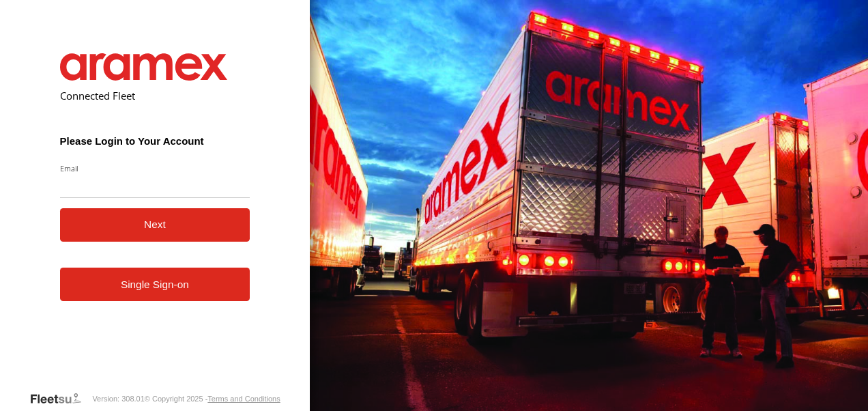 This screenshot has width=868, height=411. I want to click on a: Visit our Website, so click(60, 399).